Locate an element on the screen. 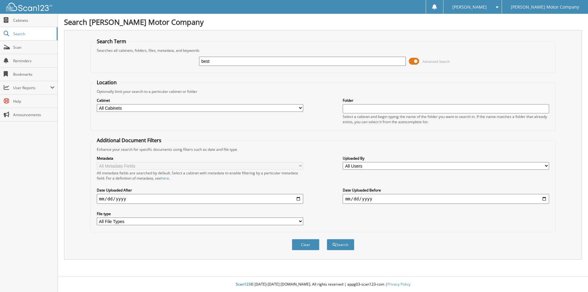 This screenshot has width=588, height=292. label: Cabinet is located at coordinates (200, 100).